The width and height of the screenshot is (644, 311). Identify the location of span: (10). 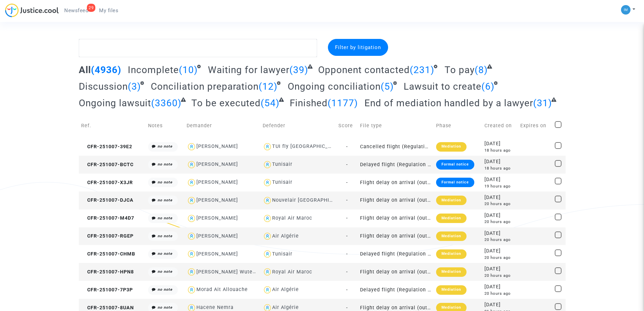
(188, 70).